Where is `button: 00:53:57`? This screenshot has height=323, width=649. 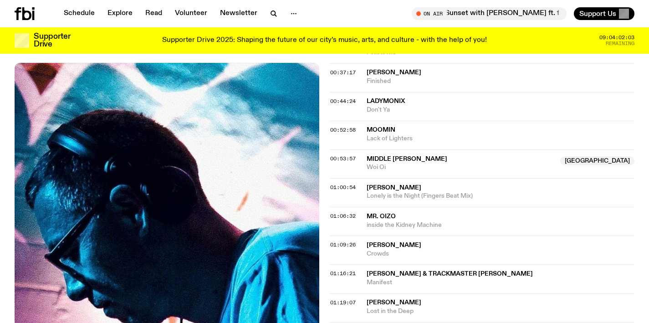 button: 00:53:57 is located at coordinates (343, 158).